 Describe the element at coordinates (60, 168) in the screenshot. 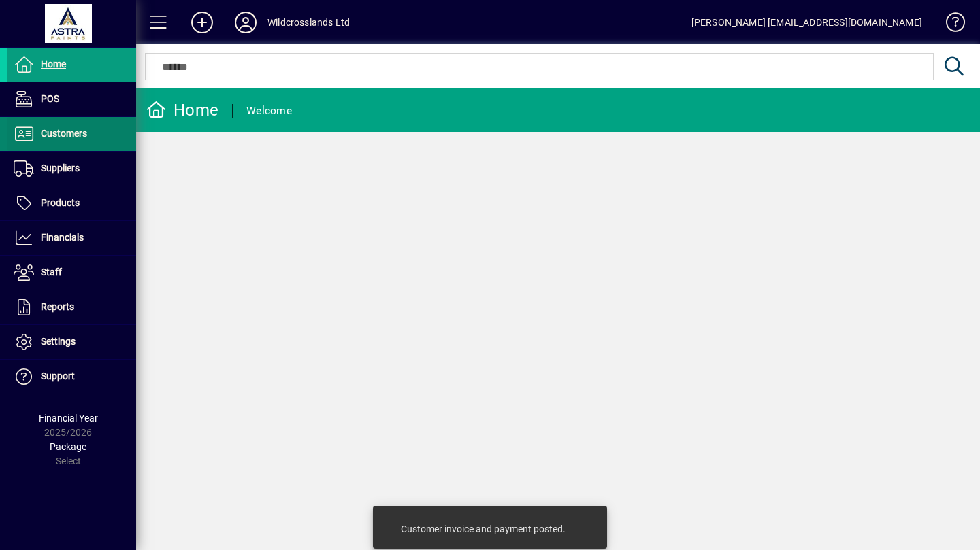

I see `span: Suppliers` at that location.